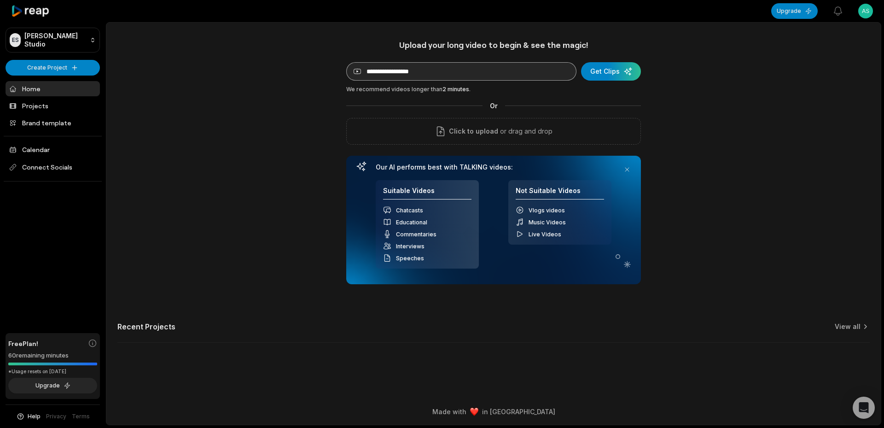 The width and height of the screenshot is (884, 428). What do you see at coordinates (52, 88) in the screenshot?
I see `a: Home` at bounding box center [52, 88].